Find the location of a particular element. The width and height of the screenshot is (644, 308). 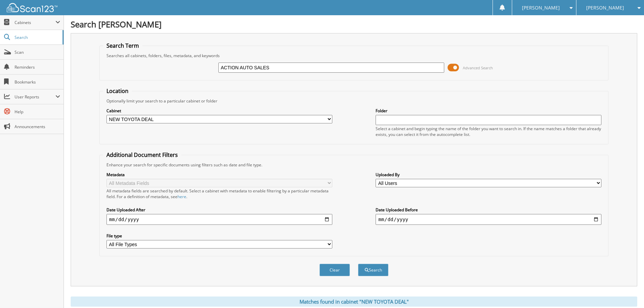

span: Bookmarks is located at coordinates (37, 82).